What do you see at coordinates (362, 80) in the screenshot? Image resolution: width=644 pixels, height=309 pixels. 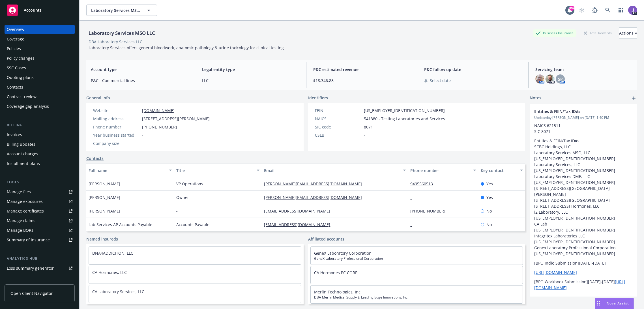 I see `span: $18,346.88` at bounding box center [362, 80].